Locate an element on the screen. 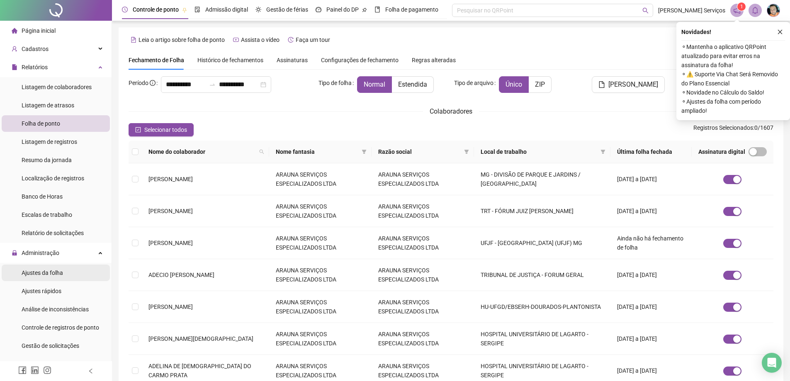 The image size is (790, 381). span: history is located at coordinates (291, 40).